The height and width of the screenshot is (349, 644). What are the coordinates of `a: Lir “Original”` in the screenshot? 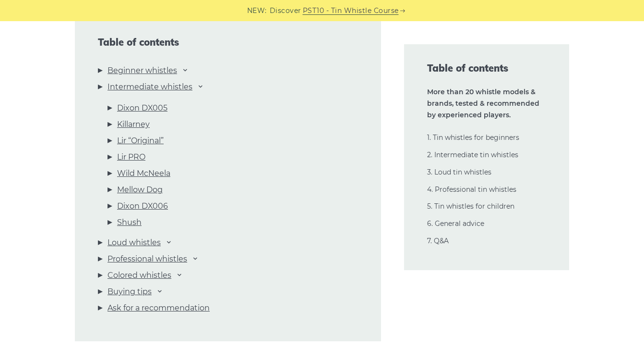 It's located at (140, 141).